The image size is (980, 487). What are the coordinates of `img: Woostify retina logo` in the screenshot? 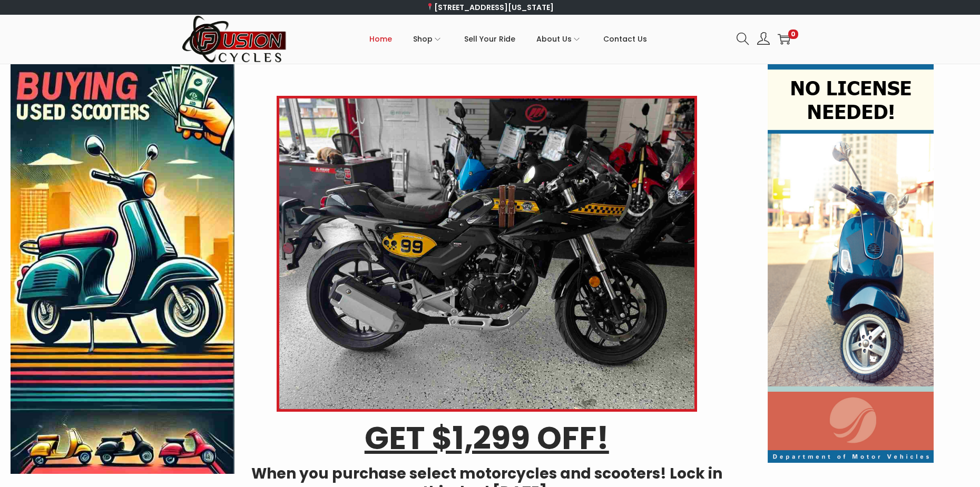 It's located at (234, 39).